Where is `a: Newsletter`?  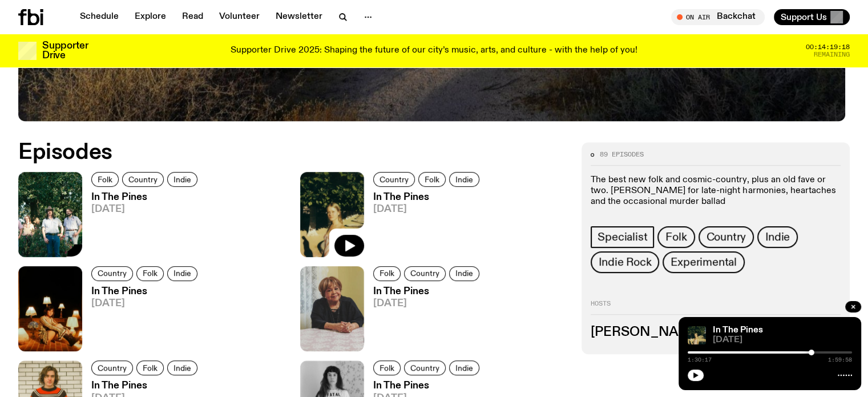 a: Newsletter is located at coordinates (299, 17).